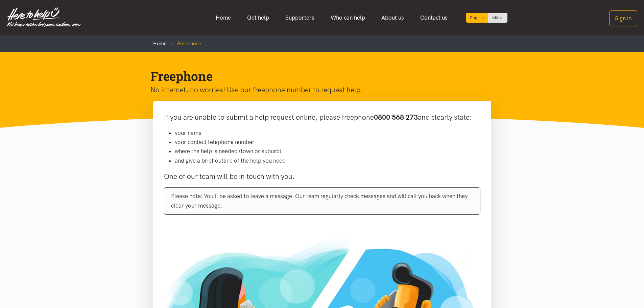 This screenshot has width=644, height=308. I want to click on li: where the help is needed (town or suburb), so click(328, 151).